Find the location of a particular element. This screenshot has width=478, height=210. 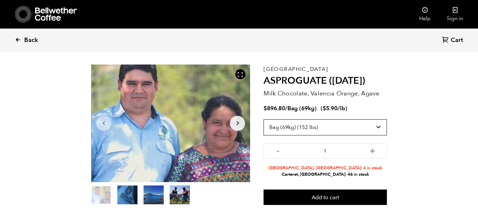

button: Add to cart is located at coordinates (325, 197).